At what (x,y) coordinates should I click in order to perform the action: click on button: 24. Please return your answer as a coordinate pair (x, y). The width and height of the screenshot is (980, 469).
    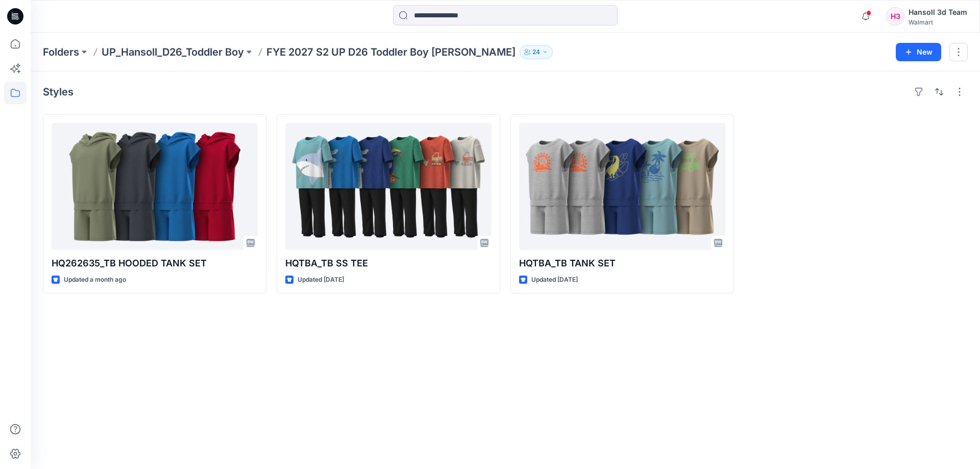
    Looking at the image, I should click on (536, 52).